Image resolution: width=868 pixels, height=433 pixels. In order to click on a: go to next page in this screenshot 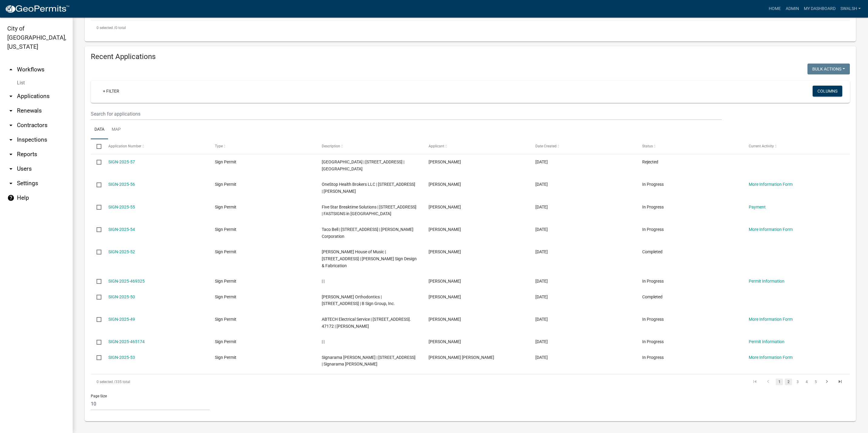, I will do `click(826, 382)`.